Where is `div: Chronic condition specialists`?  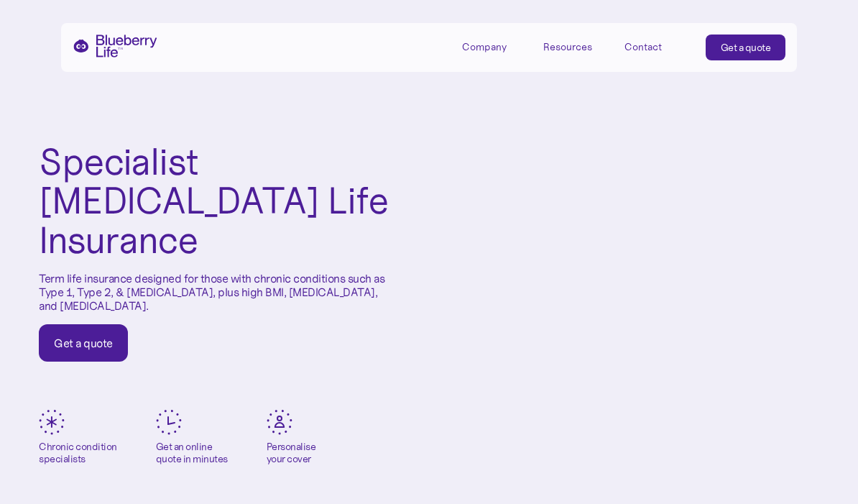
div: Chronic condition specialists is located at coordinates (77, 453).